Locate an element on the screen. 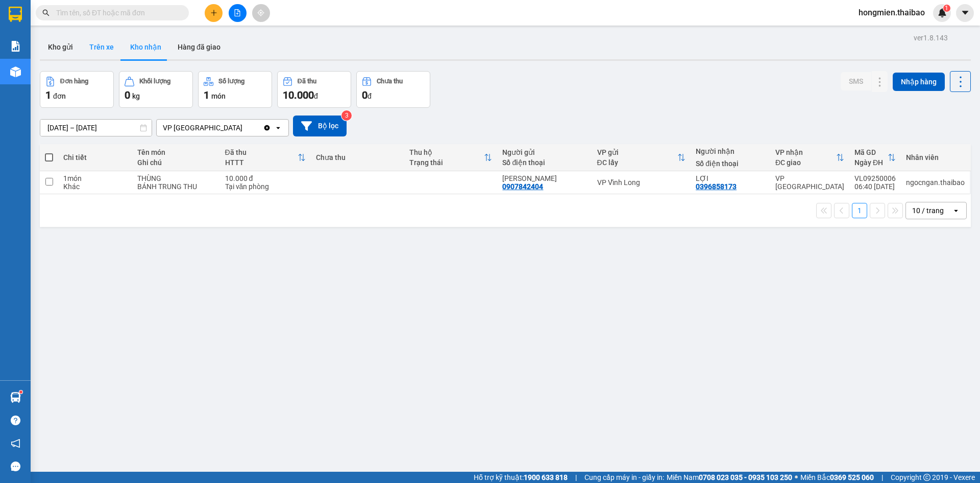  input: Select a date range. is located at coordinates (96, 128).